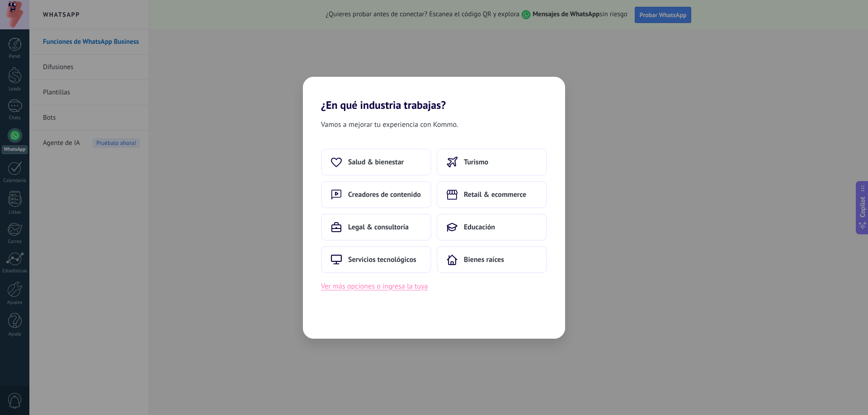 The height and width of the screenshot is (415, 868). I want to click on span: Turismo, so click(476, 162).